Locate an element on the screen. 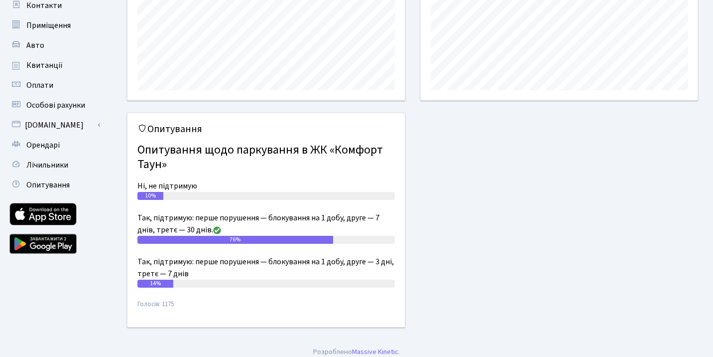 Image resolution: width=713 pixels, height=357 pixels. a: Квитанції is located at coordinates (55, 65).